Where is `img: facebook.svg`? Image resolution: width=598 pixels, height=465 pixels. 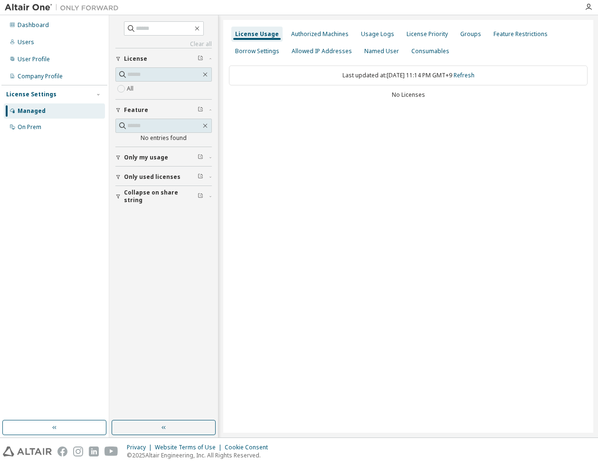 img: facebook.svg is located at coordinates (62, 451).